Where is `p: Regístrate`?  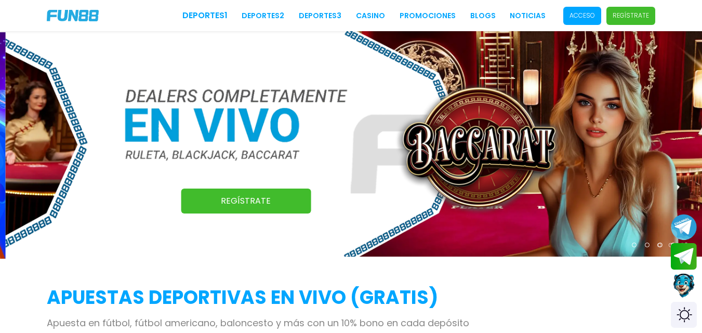
p: Regístrate is located at coordinates (630, 16).